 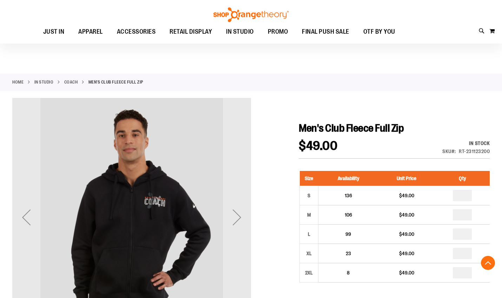 What do you see at coordinates (309, 178) in the screenshot?
I see `th: Size` at bounding box center [309, 178].